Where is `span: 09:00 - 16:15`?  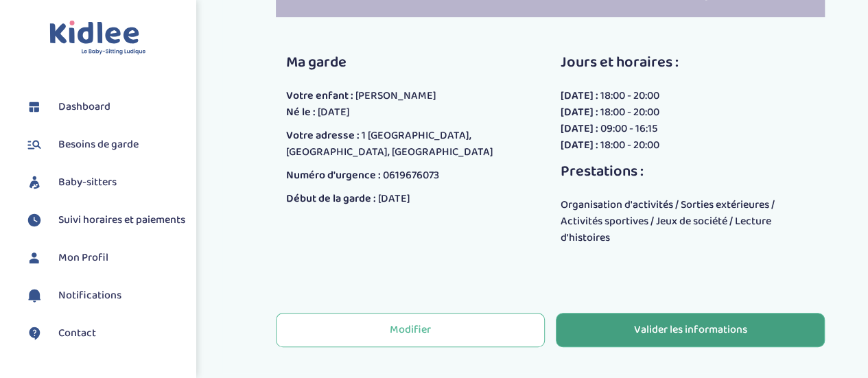 span: 09:00 - 16:15 is located at coordinates (629, 128).